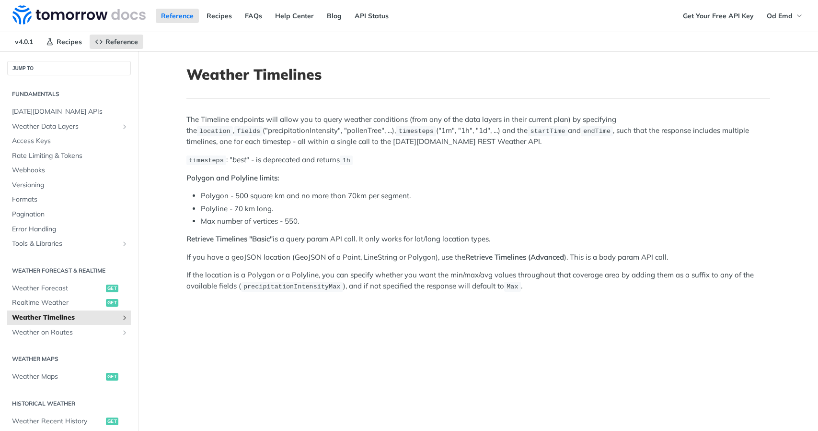 The width and height of the screenshot is (818, 431). Describe the element at coordinates (58, 421) in the screenshot. I see `span: Weather Recent History` at that location.